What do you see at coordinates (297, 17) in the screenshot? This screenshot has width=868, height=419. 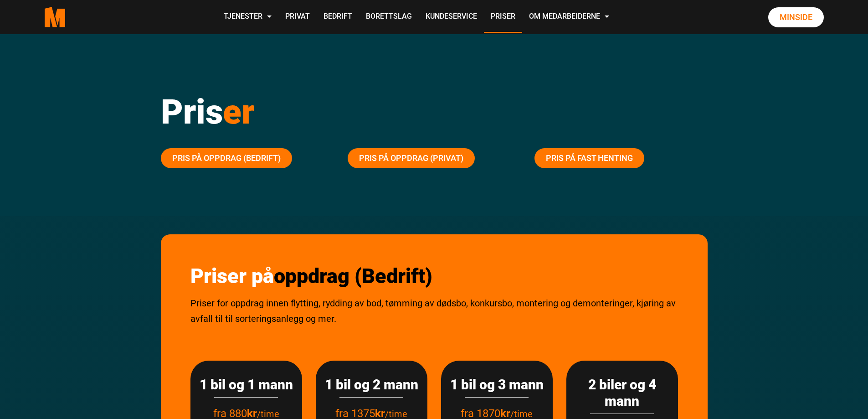 I see `a: Privat` at bounding box center [297, 17].